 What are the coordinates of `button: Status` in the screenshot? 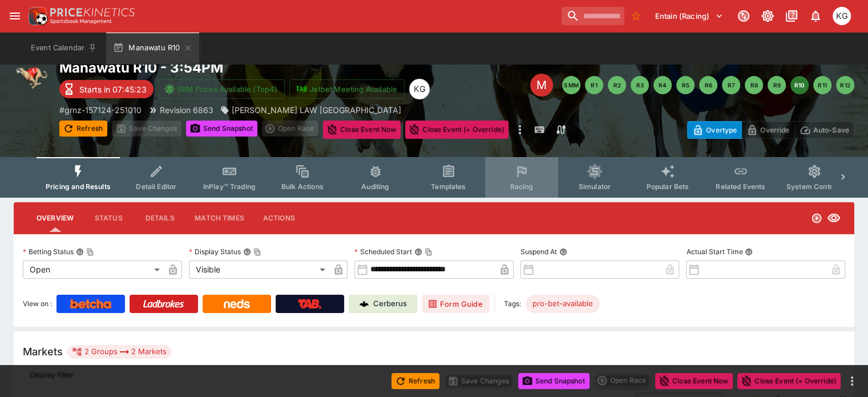 It's located at (109, 218).